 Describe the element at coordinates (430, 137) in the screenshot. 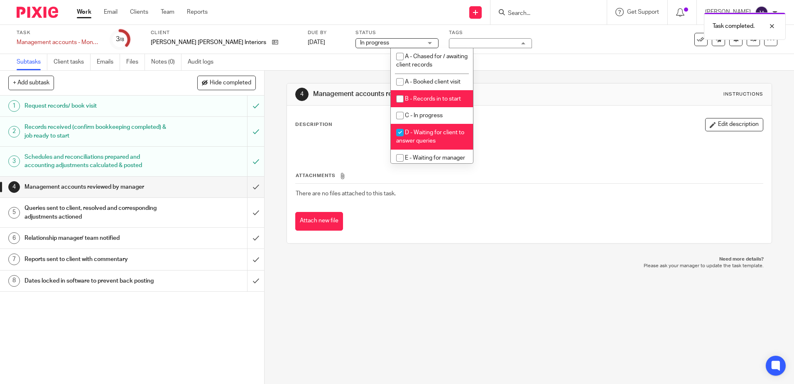

I see `span: D - Waiting for client to answer queries` at that location.